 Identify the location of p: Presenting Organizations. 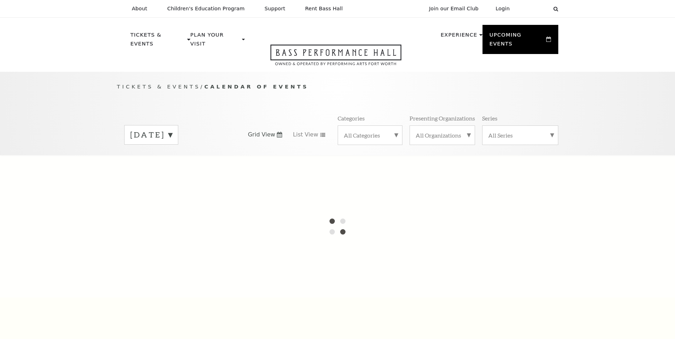
(442, 118).